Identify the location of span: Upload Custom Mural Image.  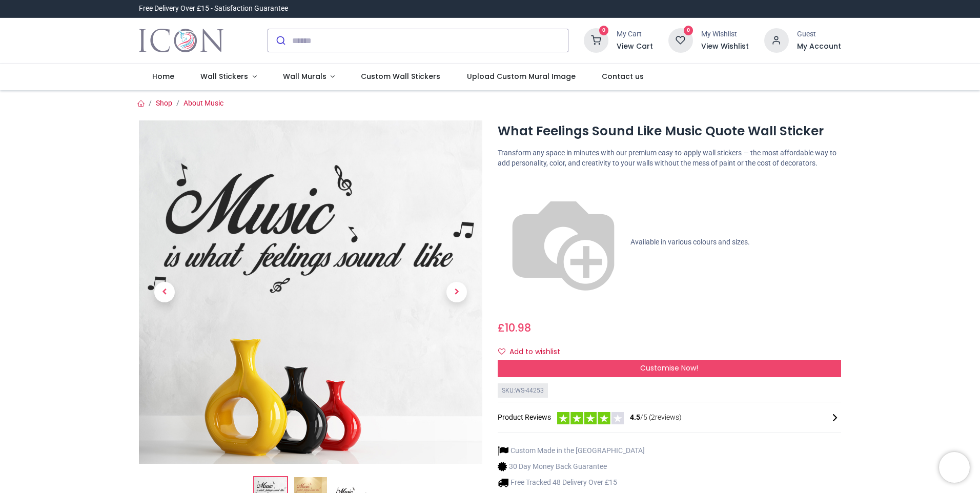
(521, 77).